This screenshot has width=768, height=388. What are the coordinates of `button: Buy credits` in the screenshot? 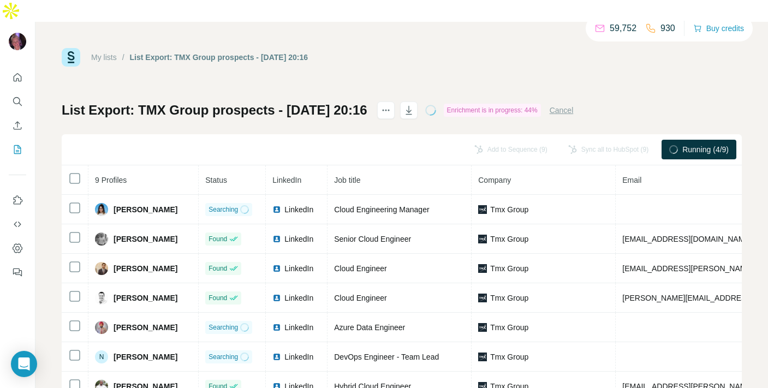 It's located at (718, 28).